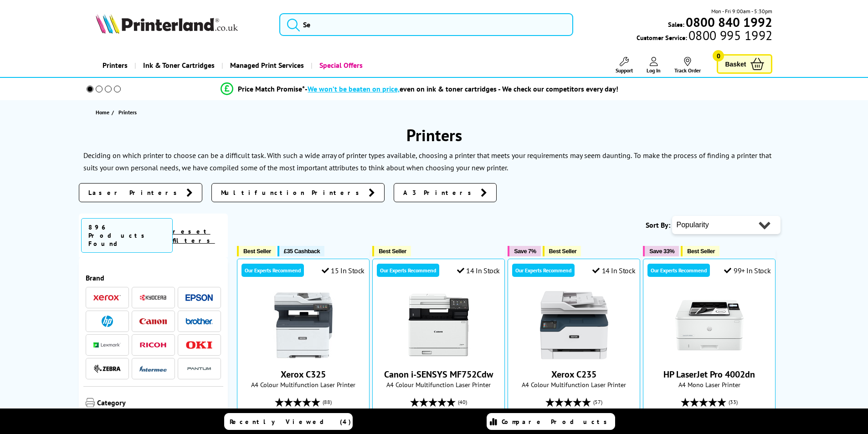 Image resolution: width=868 pixels, height=434 pixels. I want to click on span: (88), so click(328, 402).